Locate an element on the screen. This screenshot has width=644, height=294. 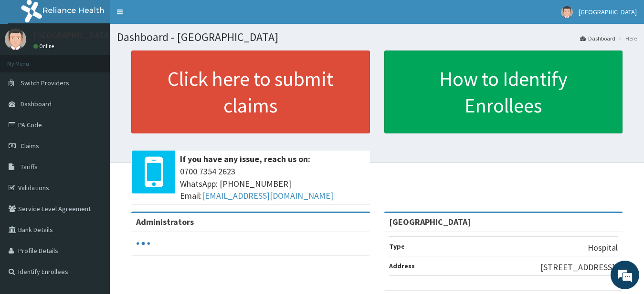
b: Type is located at coordinates (396, 246).